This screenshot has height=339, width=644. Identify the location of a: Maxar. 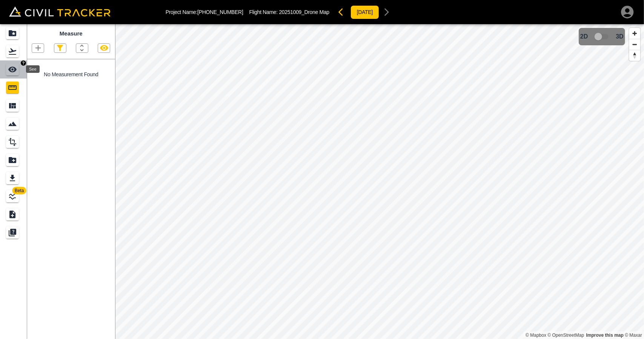
(633, 335).